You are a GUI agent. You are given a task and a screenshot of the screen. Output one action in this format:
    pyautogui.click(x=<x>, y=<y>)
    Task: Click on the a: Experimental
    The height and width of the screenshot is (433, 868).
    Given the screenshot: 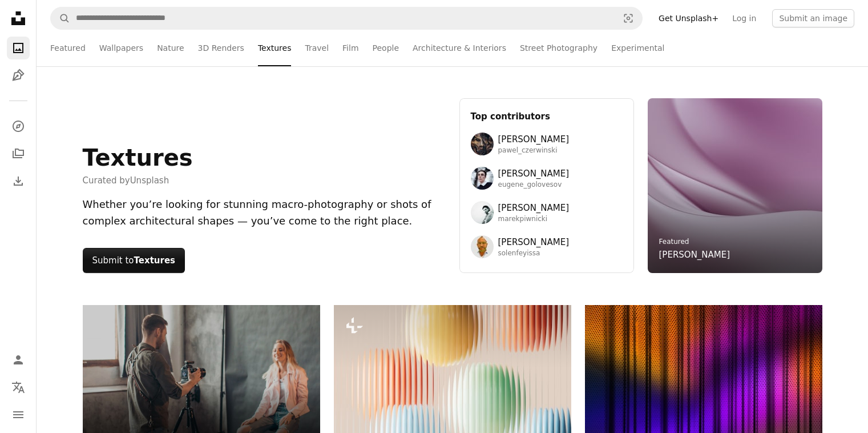 What is the action you would take?
    pyautogui.click(x=637, y=48)
    